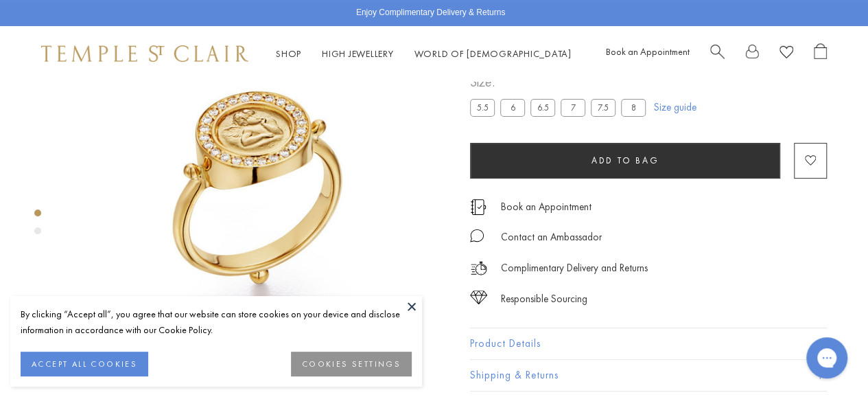 The height and width of the screenshot is (397, 868). What do you see at coordinates (633, 107) in the screenshot?
I see `label: 8` at bounding box center [633, 107].